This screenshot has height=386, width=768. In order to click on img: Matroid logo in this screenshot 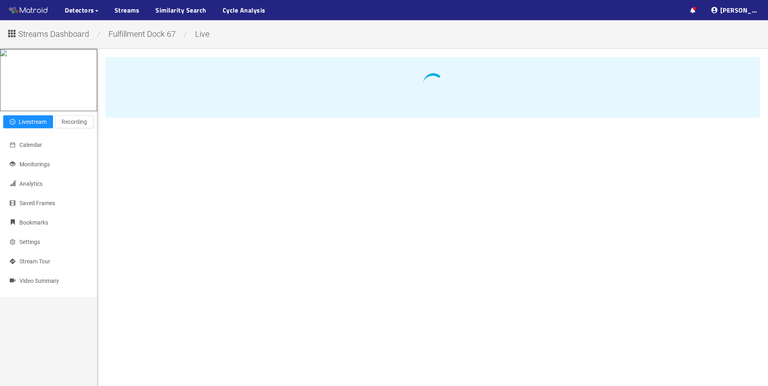, I will do `click(28, 11)`.